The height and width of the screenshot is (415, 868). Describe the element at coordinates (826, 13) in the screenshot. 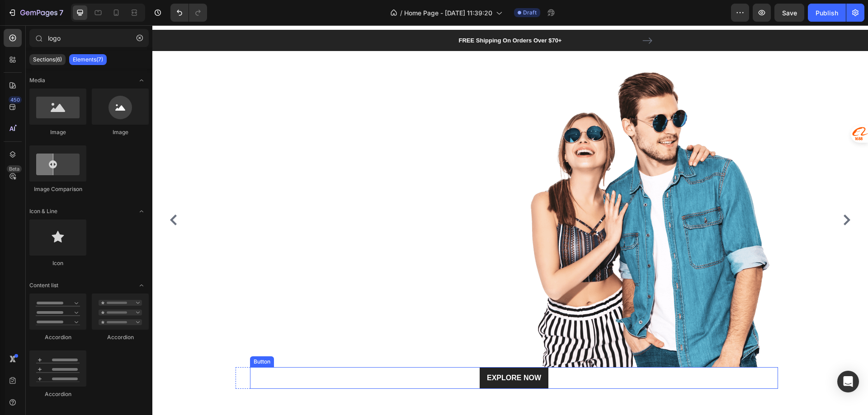

I see `div: Publish` at that location.